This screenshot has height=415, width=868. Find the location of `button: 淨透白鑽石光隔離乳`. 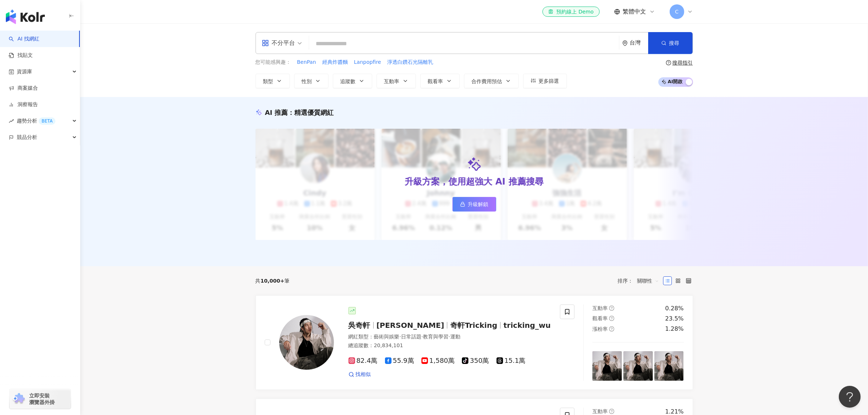

button: 淨透白鑽石光隔離乳 is located at coordinates (411, 63).